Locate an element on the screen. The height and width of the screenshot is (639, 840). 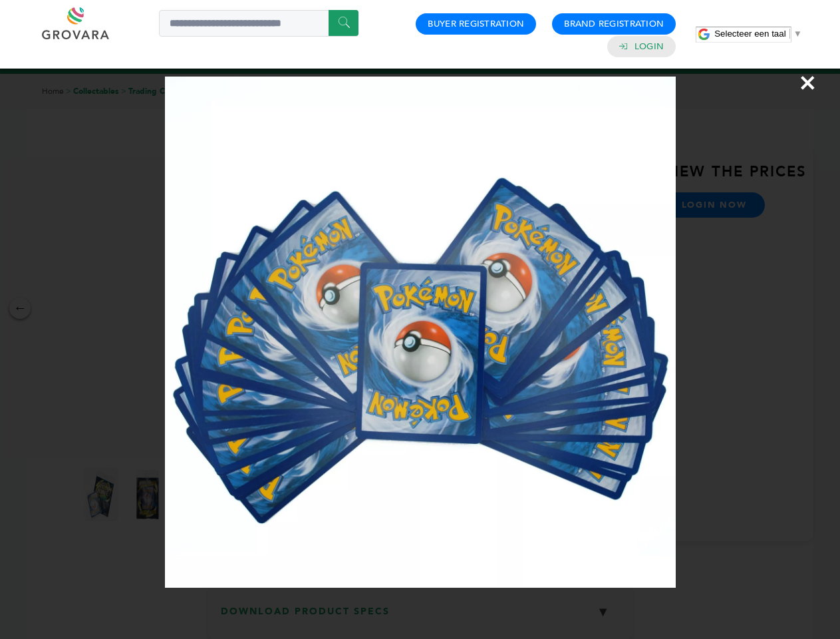
a: Selecteer een taal​ is located at coordinates (758, 33).